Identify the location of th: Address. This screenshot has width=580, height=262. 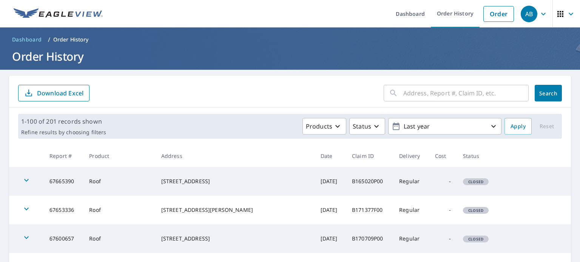
(235, 156).